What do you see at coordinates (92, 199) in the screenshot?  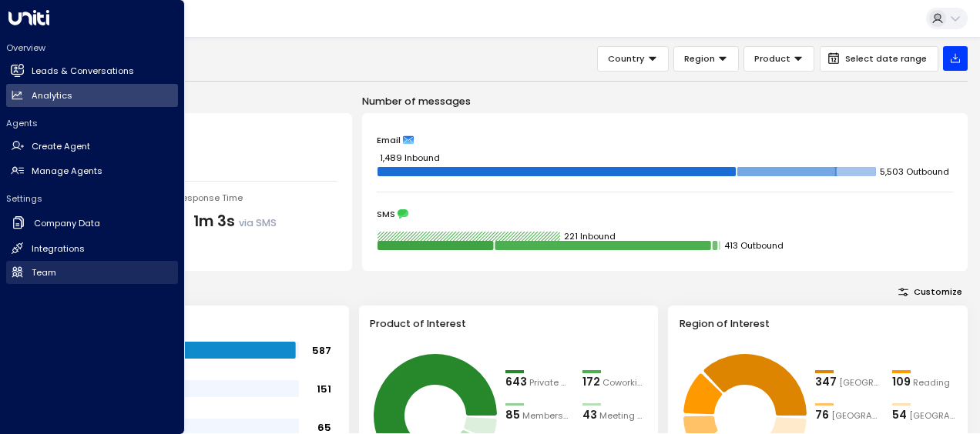 I see `h2: Settings` at bounding box center [92, 199].